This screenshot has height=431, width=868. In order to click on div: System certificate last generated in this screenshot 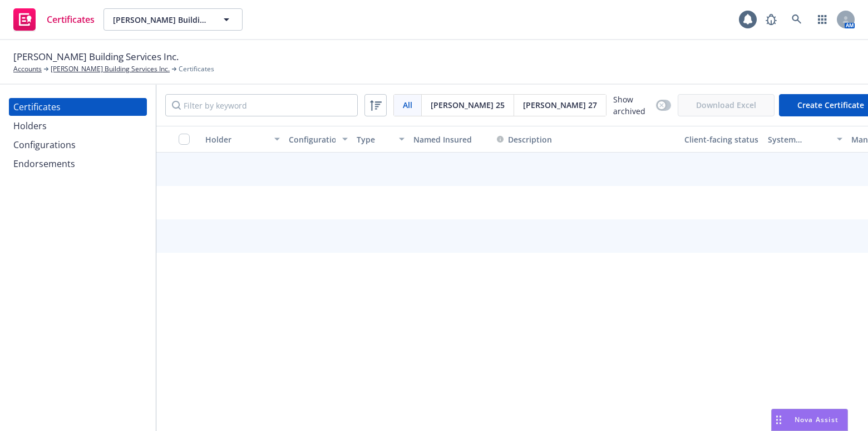, I will do `click(799, 139)`.